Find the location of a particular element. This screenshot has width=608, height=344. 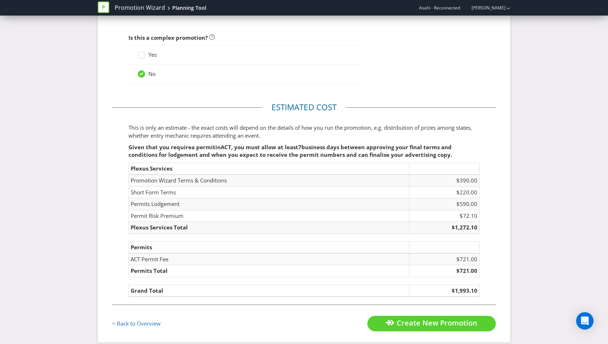

span: ACT is located at coordinates (226, 147).